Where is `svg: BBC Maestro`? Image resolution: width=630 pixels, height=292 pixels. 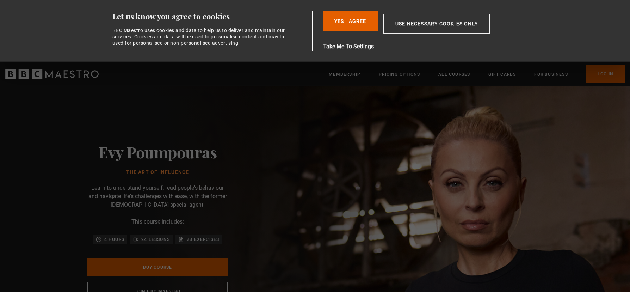
svg: BBC Maestro is located at coordinates (52, 74).